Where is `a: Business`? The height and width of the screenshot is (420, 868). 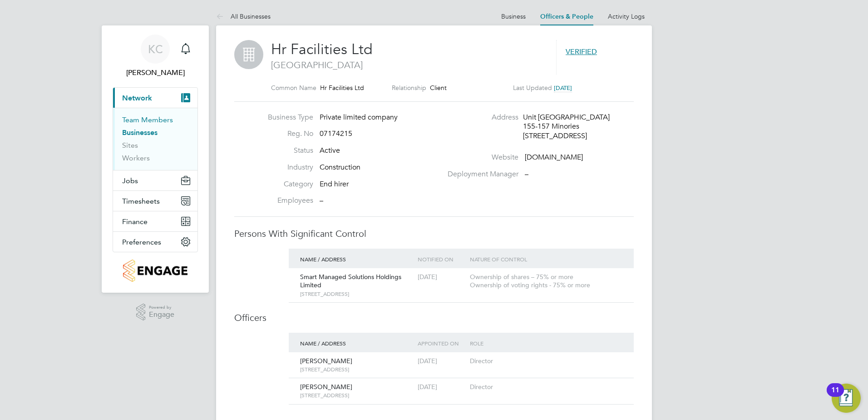
a: Business is located at coordinates (514, 16).